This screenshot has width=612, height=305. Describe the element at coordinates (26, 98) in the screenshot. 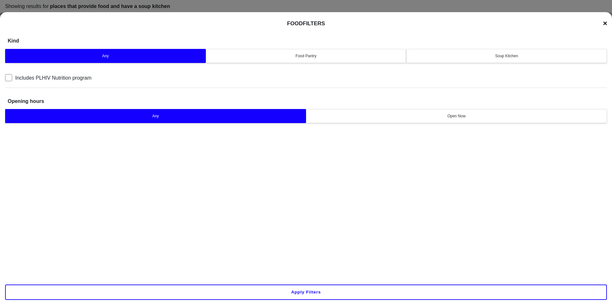

I see `h1: Opening hours` at that location.